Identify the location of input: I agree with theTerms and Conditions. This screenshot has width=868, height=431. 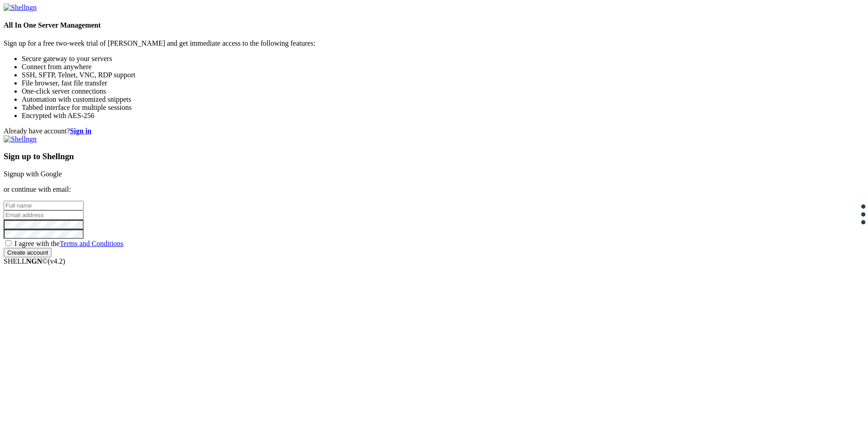
(8, 243).